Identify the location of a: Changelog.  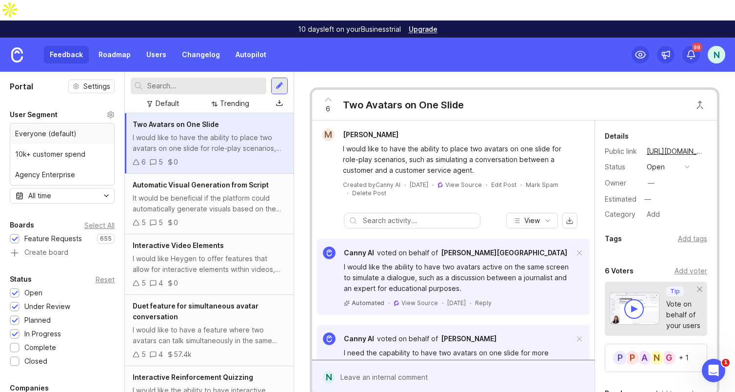
(201, 55).